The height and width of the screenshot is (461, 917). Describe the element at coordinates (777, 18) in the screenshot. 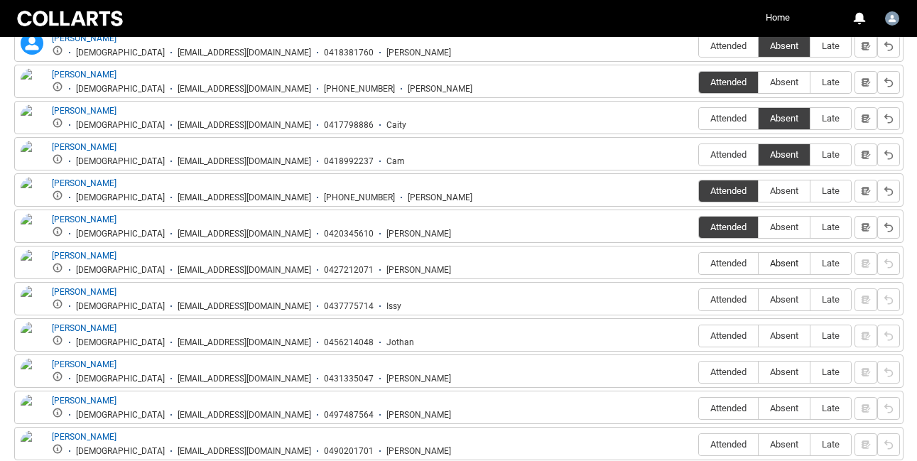

I see `a: Home` at that location.